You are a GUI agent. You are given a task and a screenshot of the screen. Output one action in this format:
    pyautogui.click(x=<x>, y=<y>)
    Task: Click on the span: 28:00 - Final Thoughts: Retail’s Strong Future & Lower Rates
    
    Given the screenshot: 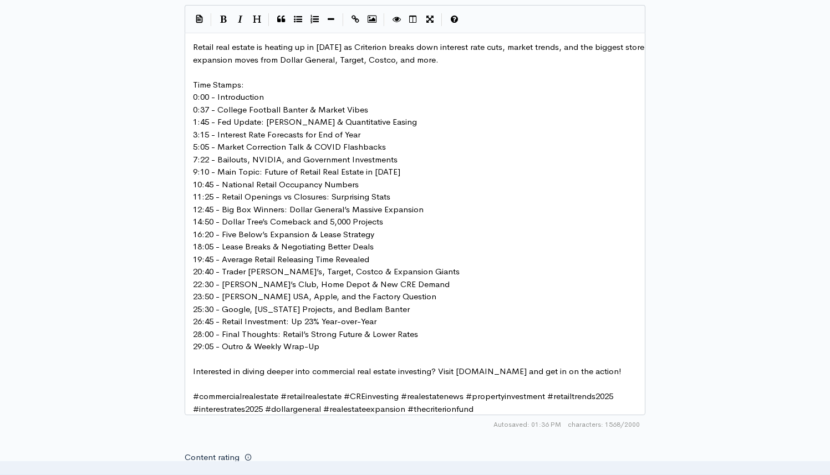 What is the action you would take?
    pyautogui.click(x=308, y=334)
    